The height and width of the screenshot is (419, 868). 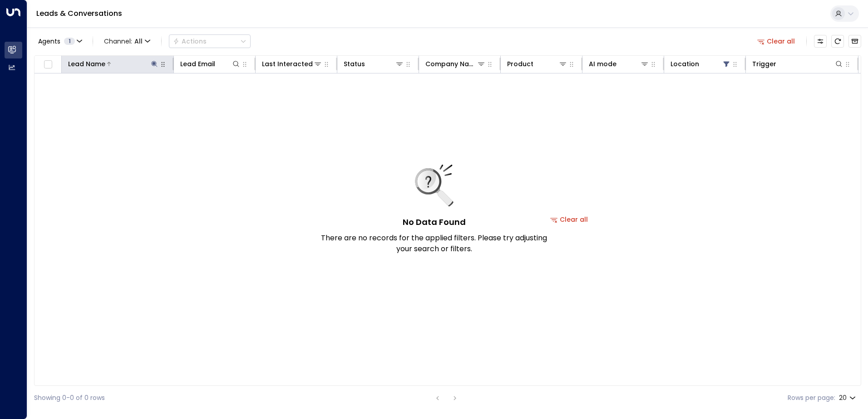 I want to click on a: Leads & Conversations, so click(x=79, y=13).